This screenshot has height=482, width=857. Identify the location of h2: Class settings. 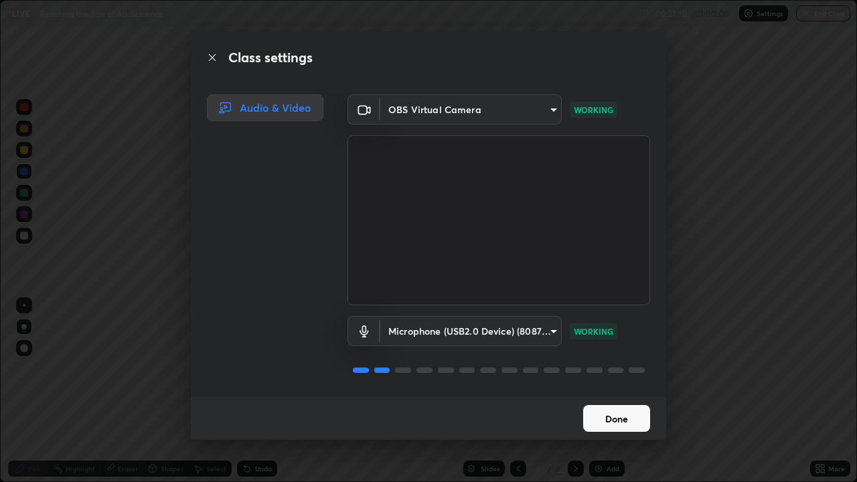
(270, 58).